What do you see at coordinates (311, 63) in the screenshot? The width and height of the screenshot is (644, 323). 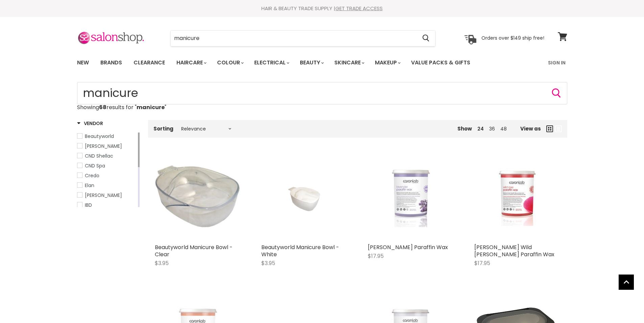 I see `a: Beauty` at bounding box center [311, 63].